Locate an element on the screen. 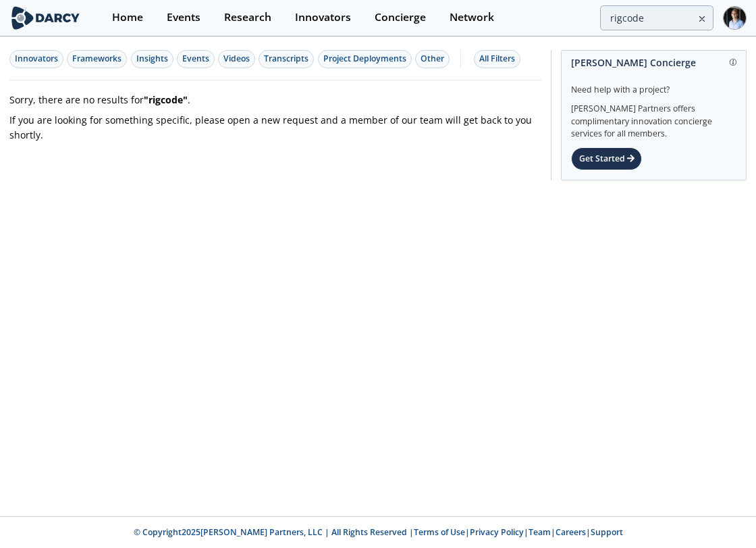 The height and width of the screenshot is (548, 756). strong: " rigcode " is located at coordinates (165, 100).